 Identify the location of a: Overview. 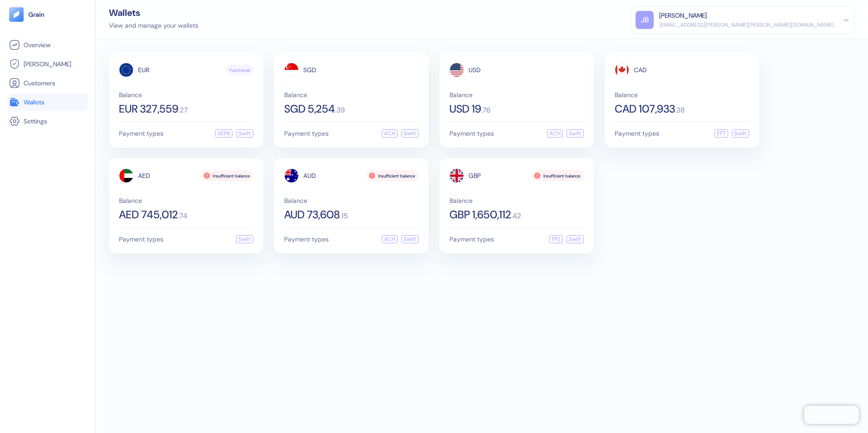
(48, 45).